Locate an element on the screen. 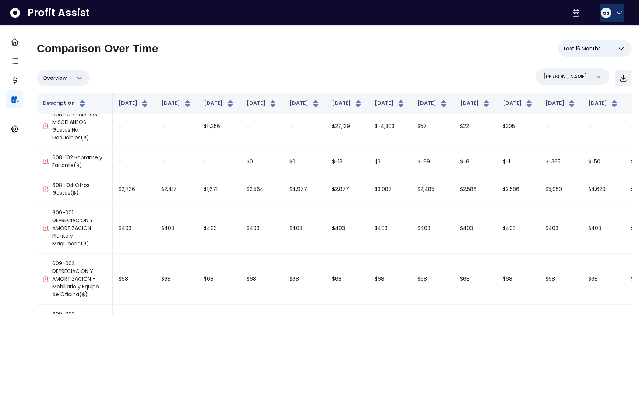 The image size is (639, 419). p: 609-001 DEPRECIACION Y AMORTIZACION - Planta y Maquinaria(฿) is located at coordinates (79, 228).